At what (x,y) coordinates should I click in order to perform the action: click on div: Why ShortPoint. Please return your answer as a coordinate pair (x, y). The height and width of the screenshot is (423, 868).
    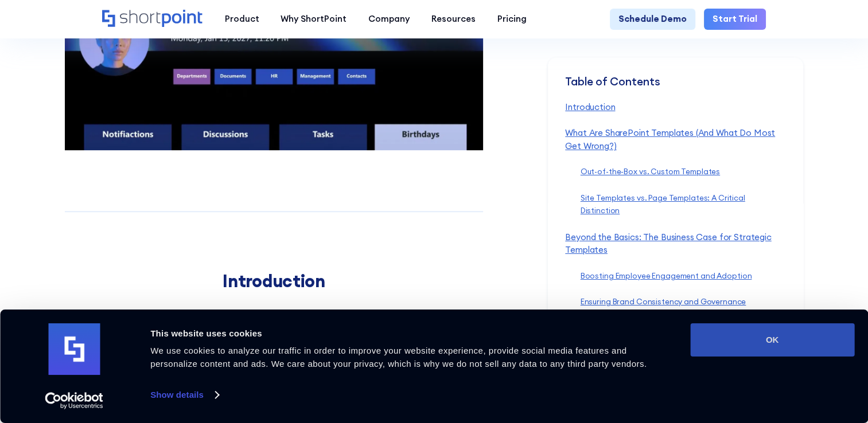
    Looking at the image, I should click on (313, 19).